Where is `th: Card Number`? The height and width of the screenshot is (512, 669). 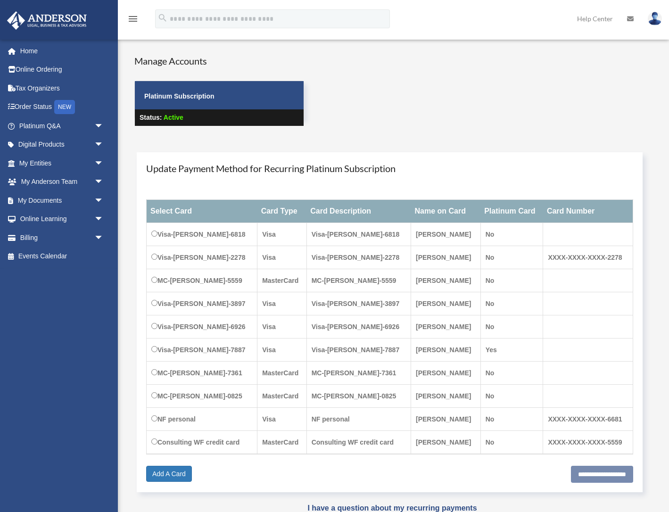
th: Card Number is located at coordinates (588, 211).